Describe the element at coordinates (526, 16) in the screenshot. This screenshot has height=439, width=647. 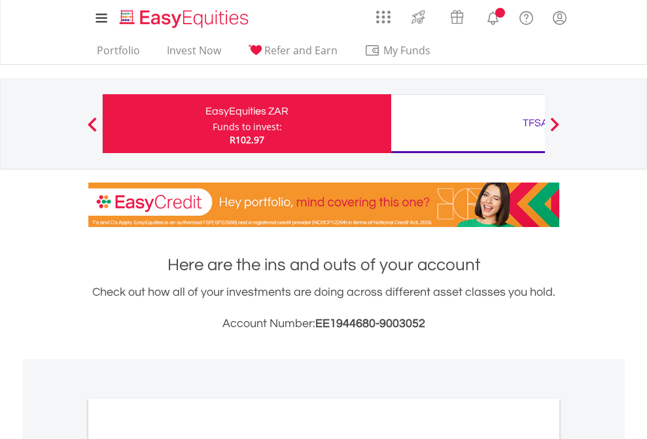
I see `a: FAQ's and Support` at that location.